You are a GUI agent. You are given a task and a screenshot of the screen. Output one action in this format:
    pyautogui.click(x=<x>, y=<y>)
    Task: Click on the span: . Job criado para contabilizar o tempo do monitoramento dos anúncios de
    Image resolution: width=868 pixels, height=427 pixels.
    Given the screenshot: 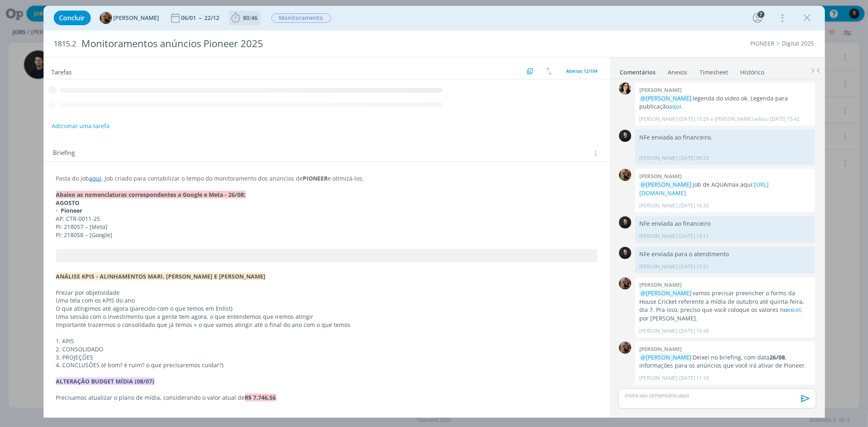 What is the action you would take?
    pyautogui.click(x=202, y=178)
    